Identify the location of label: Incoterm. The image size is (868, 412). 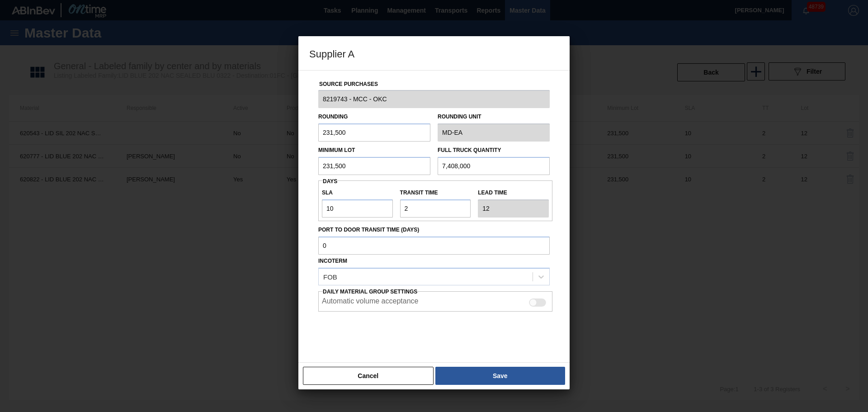
(333, 261).